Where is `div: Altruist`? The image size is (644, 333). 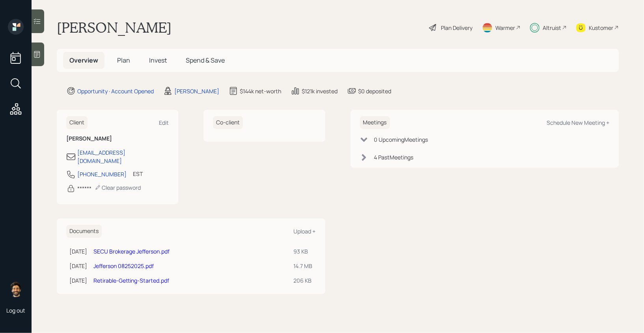 div: Altruist is located at coordinates (552, 28).